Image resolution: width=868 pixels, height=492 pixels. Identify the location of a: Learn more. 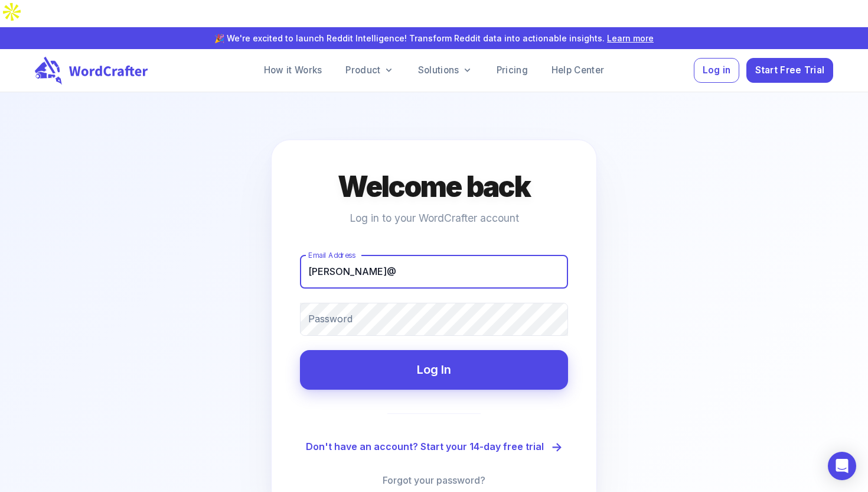
(630, 38).